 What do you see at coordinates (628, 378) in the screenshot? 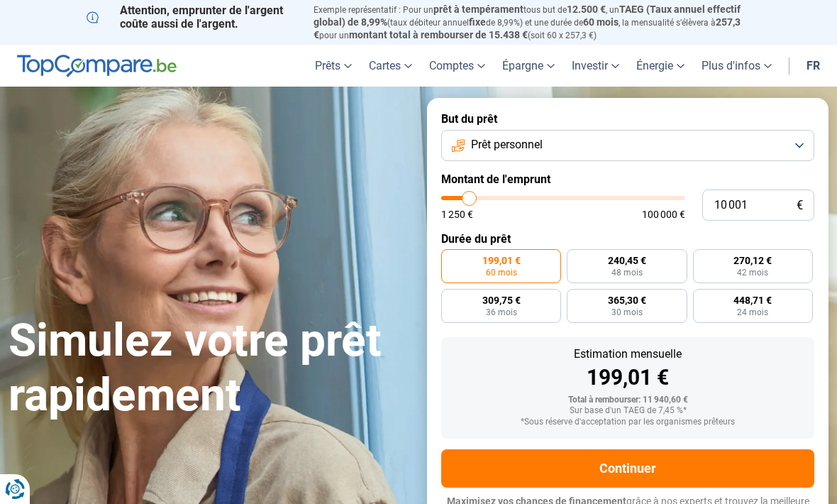
I see `div: 199,01 €` at bounding box center [628, 378].